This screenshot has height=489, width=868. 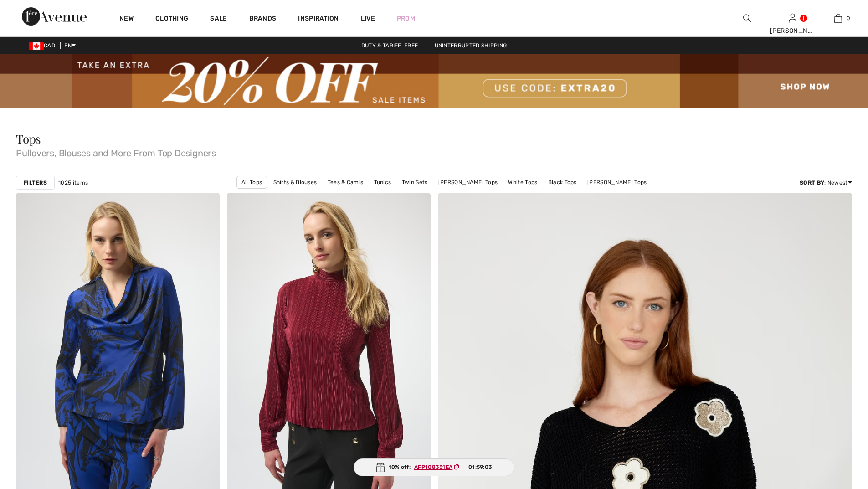 I want to click on a: Shirts & Blouses, so click(x=296, y=182).